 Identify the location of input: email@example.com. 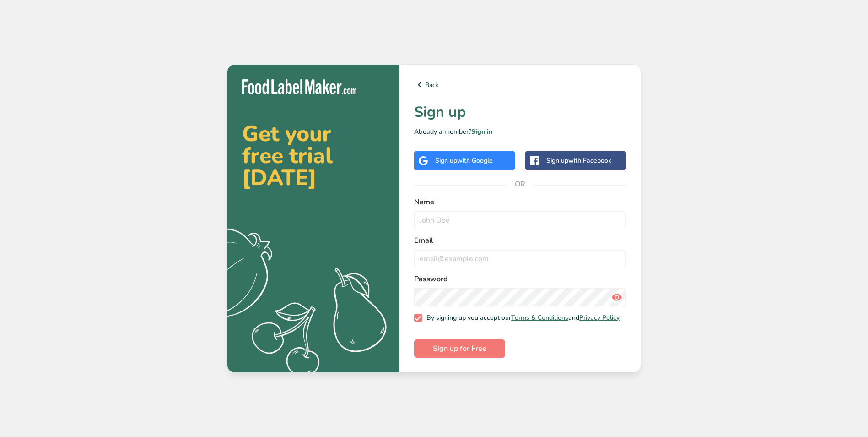
(520, 259).